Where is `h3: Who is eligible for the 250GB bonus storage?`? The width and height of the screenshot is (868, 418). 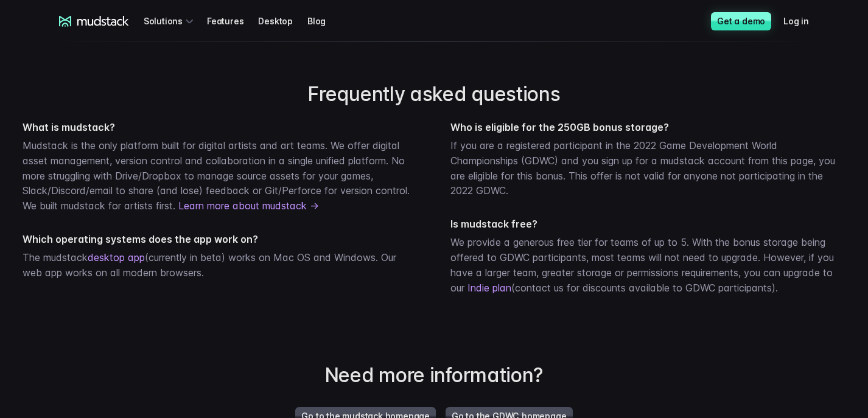 h3: Who is eligible for the 250GB bonus storage? is located at coordinates (648, 127).